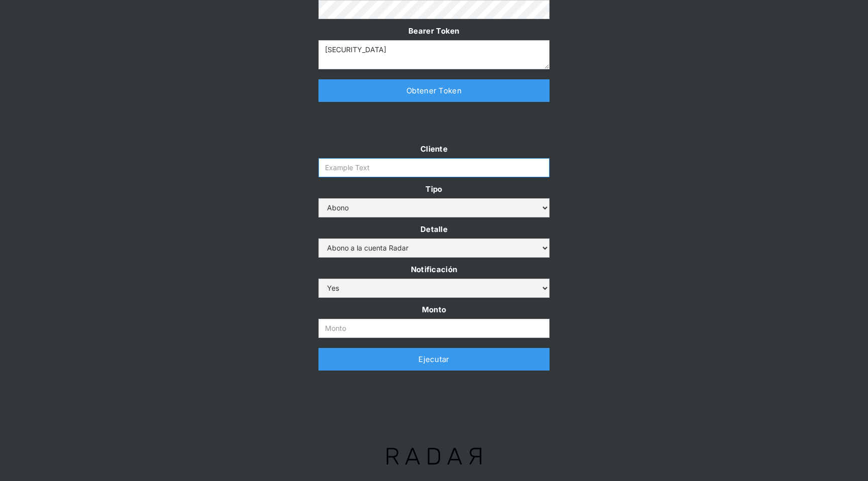 The width and height of the screenshot is (868, 481). I want to click on a: Obtener Token, so click(434, 90).